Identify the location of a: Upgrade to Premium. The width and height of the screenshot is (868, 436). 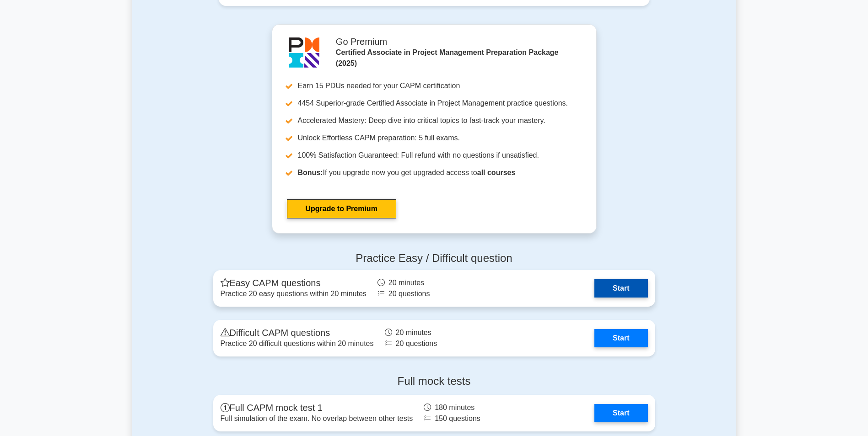
(341, 209).